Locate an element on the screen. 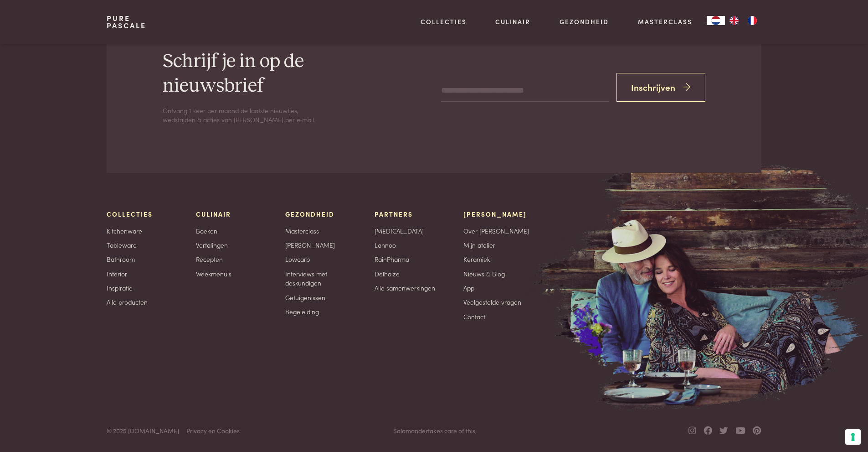  ul: Language list is located at coordinates (743, 20).